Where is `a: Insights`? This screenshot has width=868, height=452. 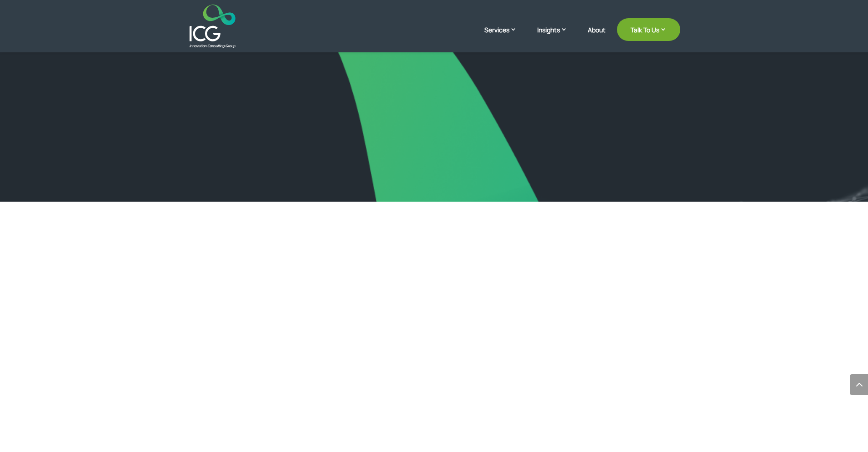 a: Insights is located at coordinates (557, 36).